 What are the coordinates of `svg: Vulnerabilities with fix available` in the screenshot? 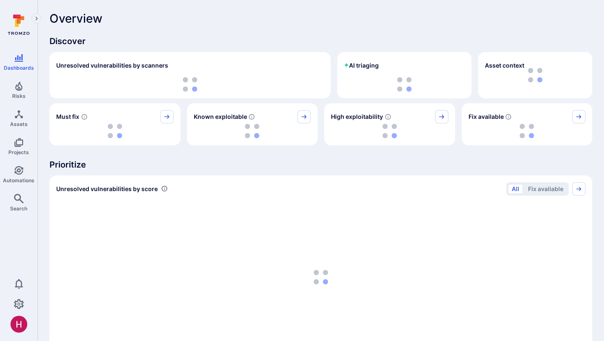 It's located at (508, 117).